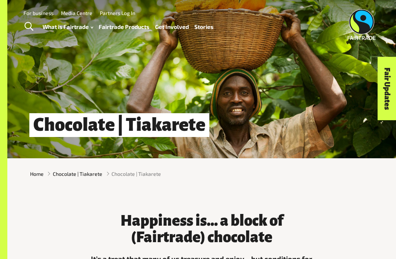  I want to click on a: Fairtrade Products, so click(124, 27).